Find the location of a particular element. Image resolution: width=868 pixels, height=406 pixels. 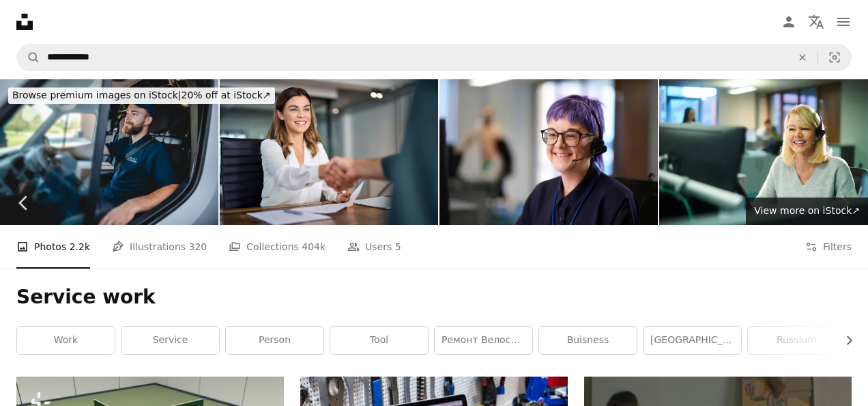

span: 404k is located at coordinates (313, 246).